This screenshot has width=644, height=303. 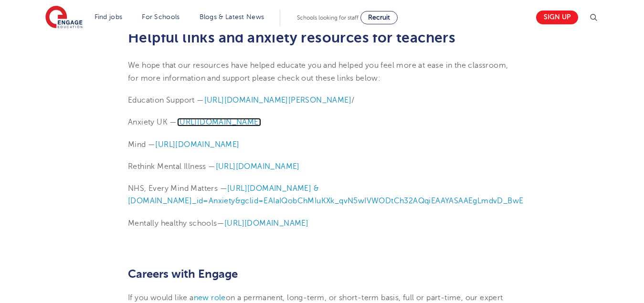 I want to click on span: Careers with Engage, so click(x=183, y=274).